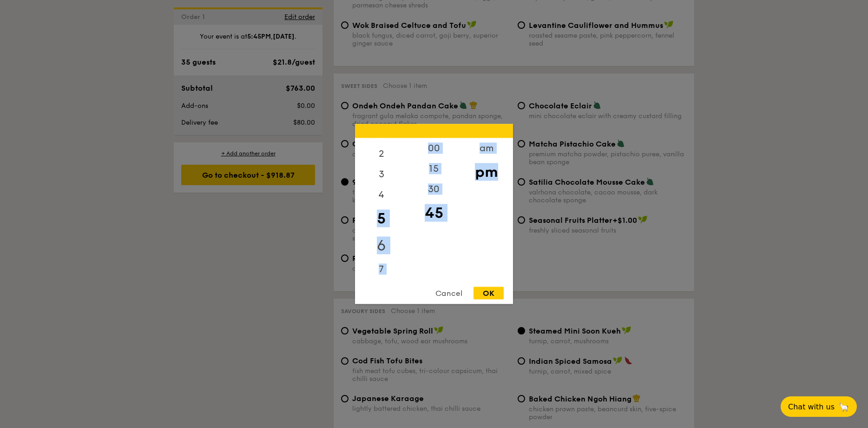  Describe the element at coordinates (433, 189) in the screenshot. I see `div: 30` at that location.